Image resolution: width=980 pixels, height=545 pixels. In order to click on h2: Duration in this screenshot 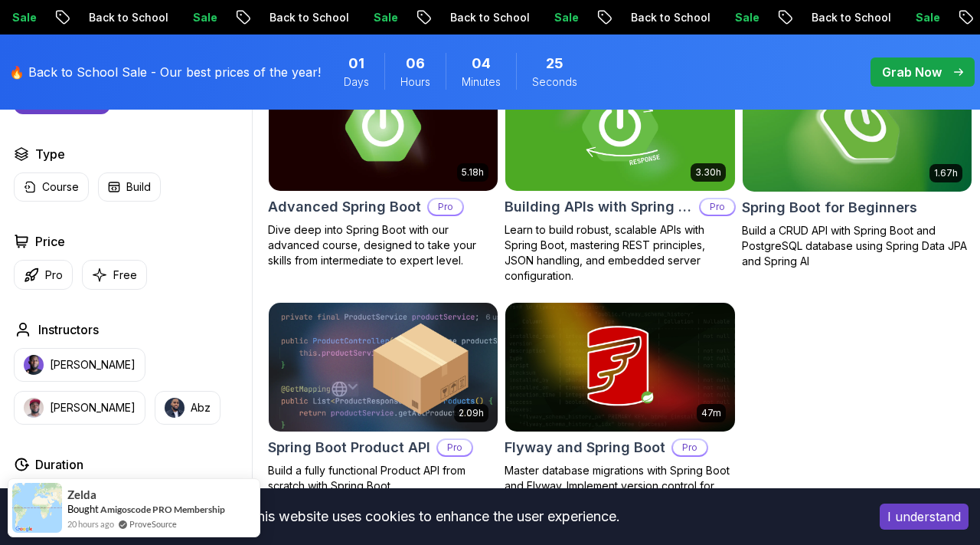, I will do `click(59, 464)`.